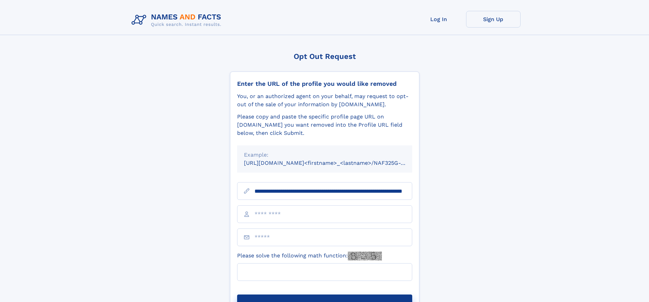 The image size is (649, 302). Describe the element at coordinates (325, 84) in the screenshot. I see `div: Enter the URL of the profile you would like removed` at that location.